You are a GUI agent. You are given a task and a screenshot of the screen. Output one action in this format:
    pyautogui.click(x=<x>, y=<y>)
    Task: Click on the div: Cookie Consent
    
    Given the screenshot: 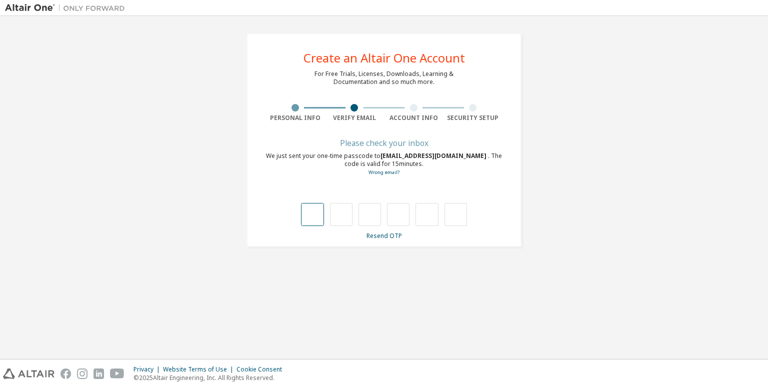 What is the action you would take?
    pyautogui.click(x=262, y=369)
    